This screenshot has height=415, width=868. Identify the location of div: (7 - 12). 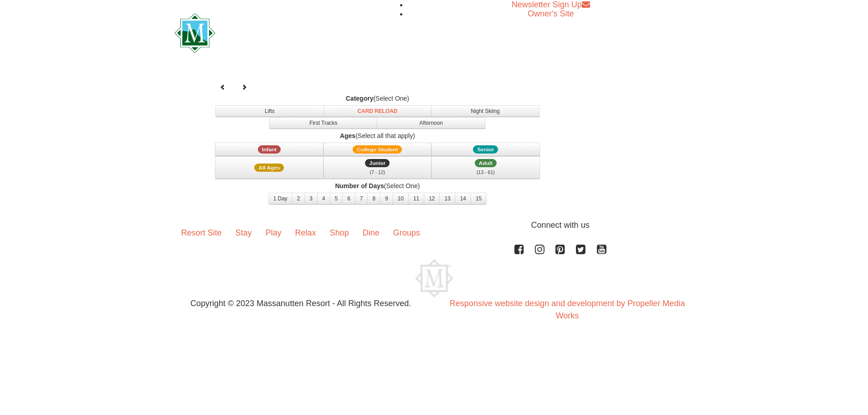
(378, 172).